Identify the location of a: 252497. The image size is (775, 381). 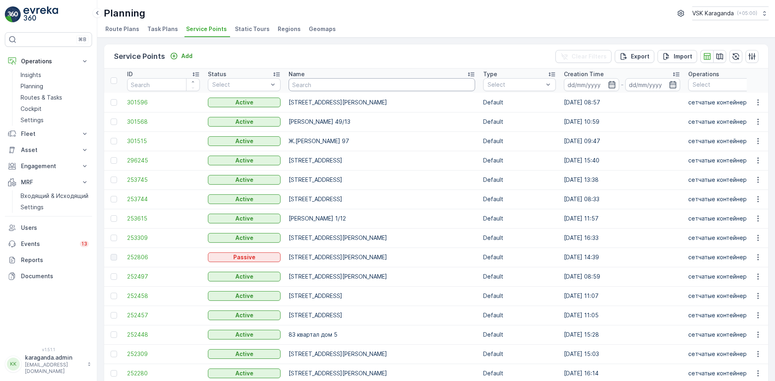
(163, 277).